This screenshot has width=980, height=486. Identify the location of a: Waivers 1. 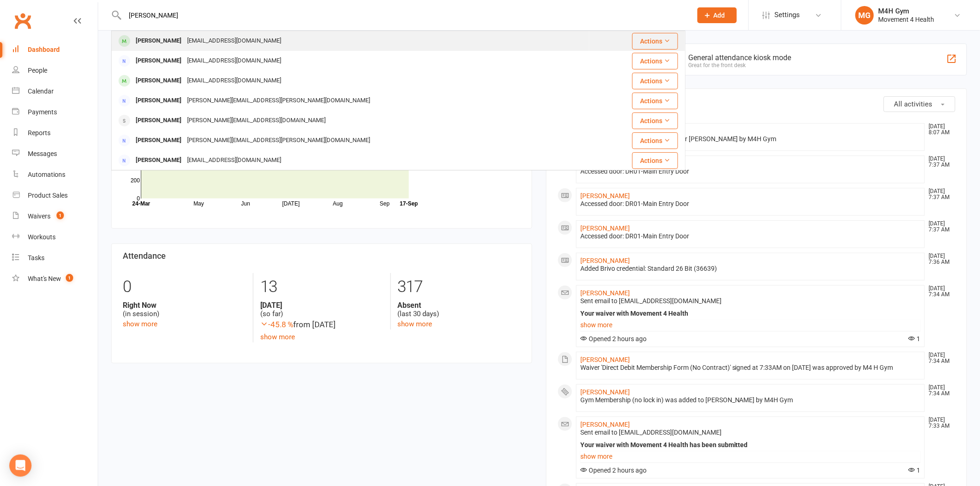
(55, 217).